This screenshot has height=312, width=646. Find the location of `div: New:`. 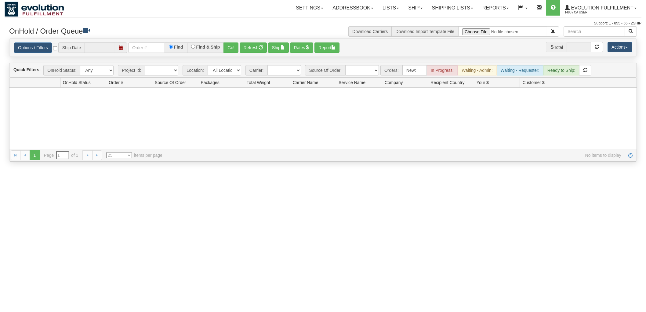

div: New: is located at coordinates (415, 70).